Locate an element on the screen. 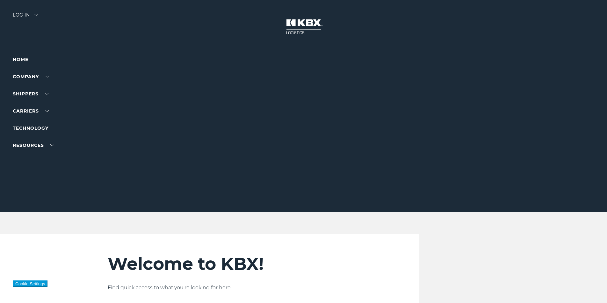  div: Log in is located at coordinates (25, 17).